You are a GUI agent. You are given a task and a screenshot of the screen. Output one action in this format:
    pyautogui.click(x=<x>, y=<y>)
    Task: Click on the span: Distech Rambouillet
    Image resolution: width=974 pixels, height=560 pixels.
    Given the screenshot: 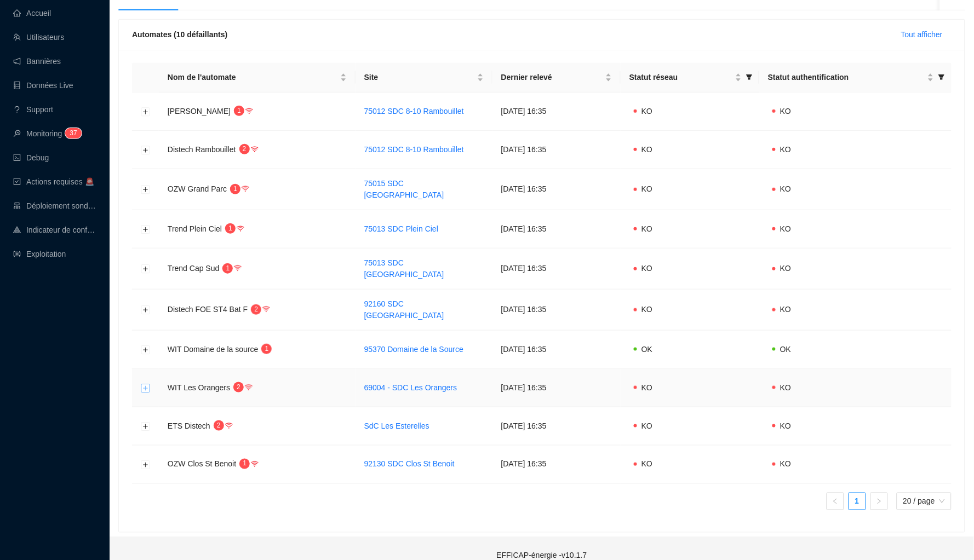 What is the action you would take?
    pyautogui.click(x=202, y=149)
    